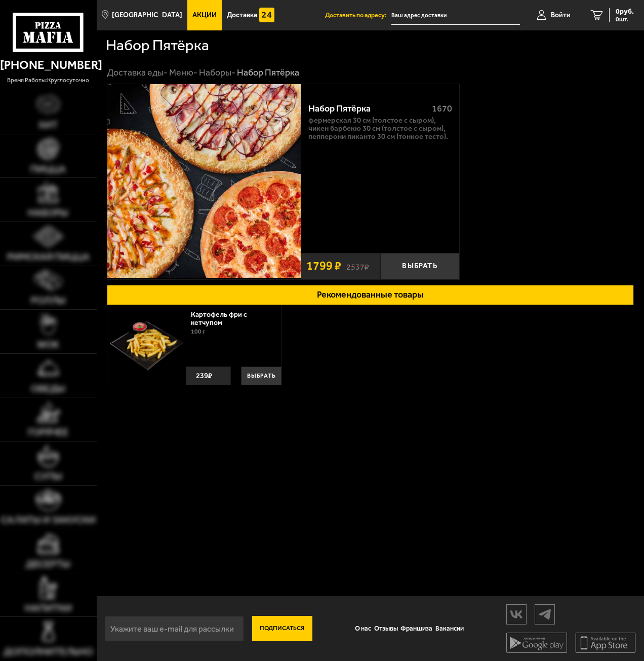  Describe the element at coordinates (48, 345) in the screenshot. I see `span: WOK` at that location.